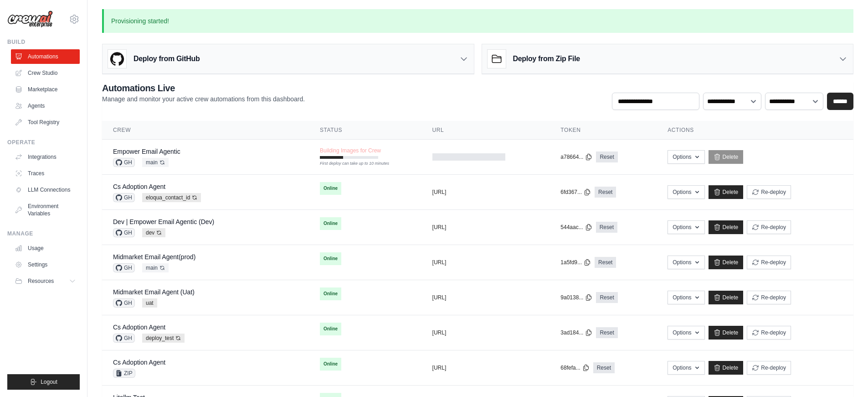 Image resolution: width=868 pixels, height=397 pixels. I want to click on a: LLM Connections, so click(45, 190).